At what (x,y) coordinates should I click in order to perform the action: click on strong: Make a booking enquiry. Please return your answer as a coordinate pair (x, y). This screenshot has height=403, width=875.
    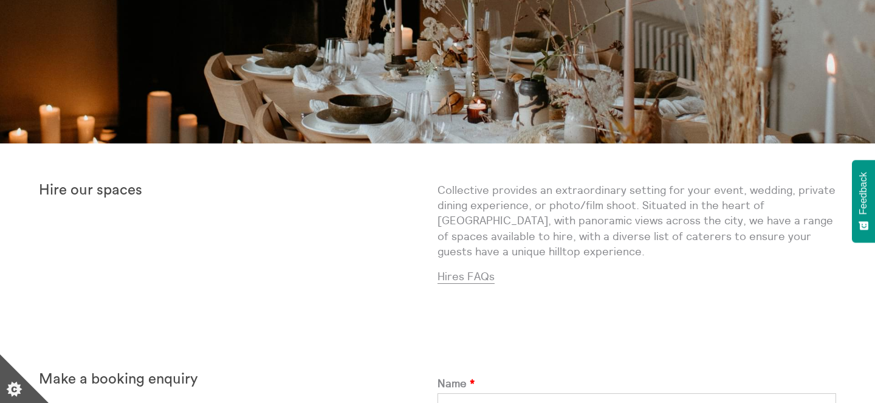
    Looking at the image, I should click on (118, 379).